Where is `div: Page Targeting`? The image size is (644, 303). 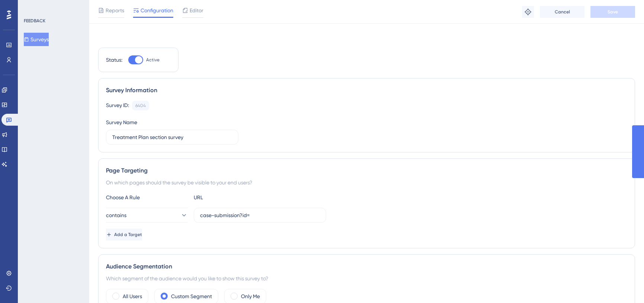
div: Page Targeting is located at coordinates (367, 171).